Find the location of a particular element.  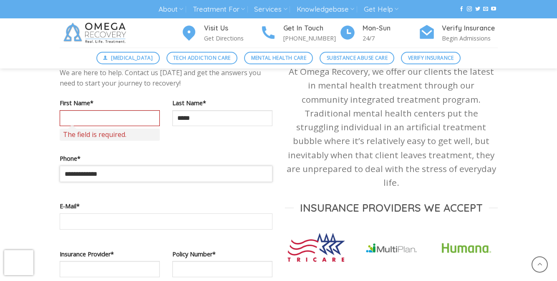

a: Send us an email is located at coordinates (486, 9).